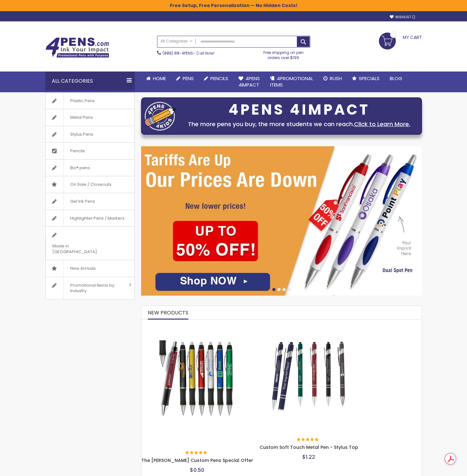 The image size is (467, 476). Describe the element at coordinates (197, 325) in the screenshot. I see `a: The Barton Custom Pens Special Offer` at that location.